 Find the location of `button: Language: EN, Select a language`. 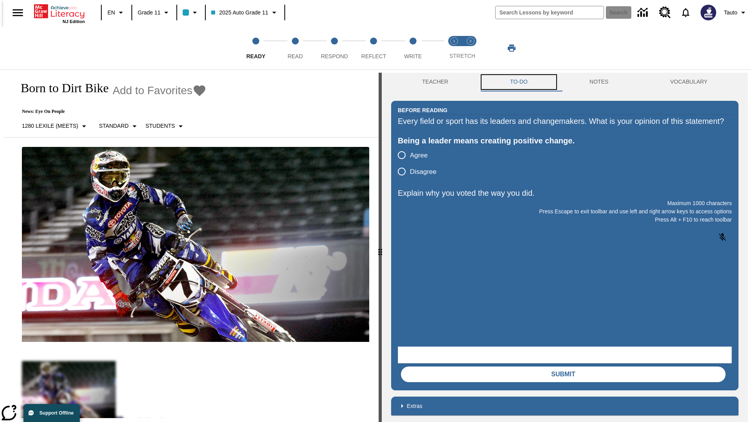

button: Language: EN, Select a language is located at coordinates (117, 13).